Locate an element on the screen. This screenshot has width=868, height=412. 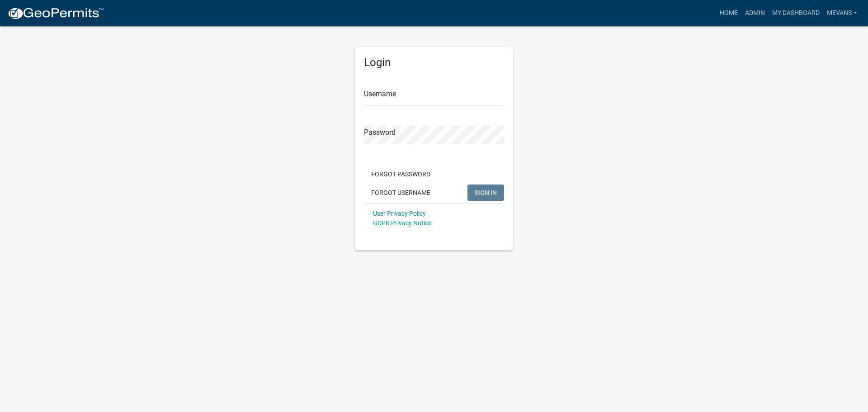
button: Forgot Password is located at coordinates (400, 174).